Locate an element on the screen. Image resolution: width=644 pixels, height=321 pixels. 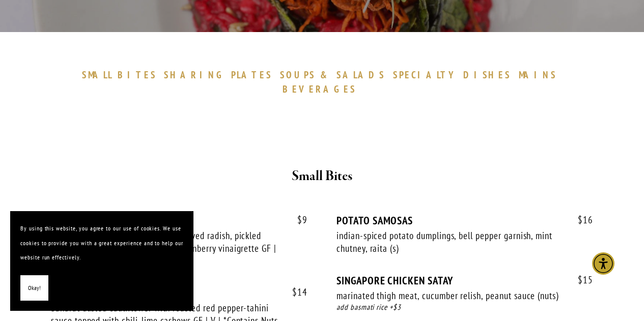
section: Cookie banner is located at coordinates (102, 261).